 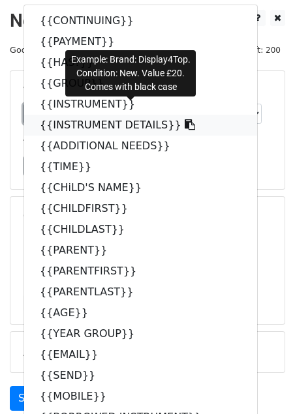 What do you see at coordinates (140, 396) in the screenshot?
I see `a: {{MOBILE}}` at bounding box center [140, 396].